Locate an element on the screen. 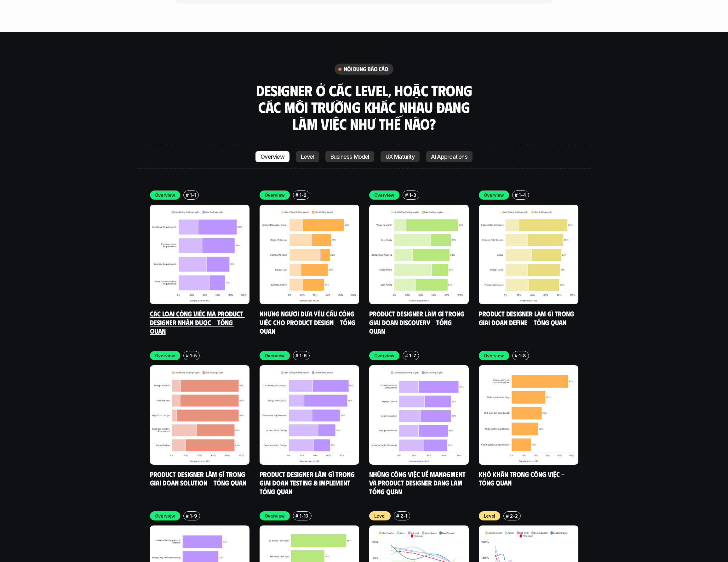  p: AI Applications is located at coordinates (449, 156).